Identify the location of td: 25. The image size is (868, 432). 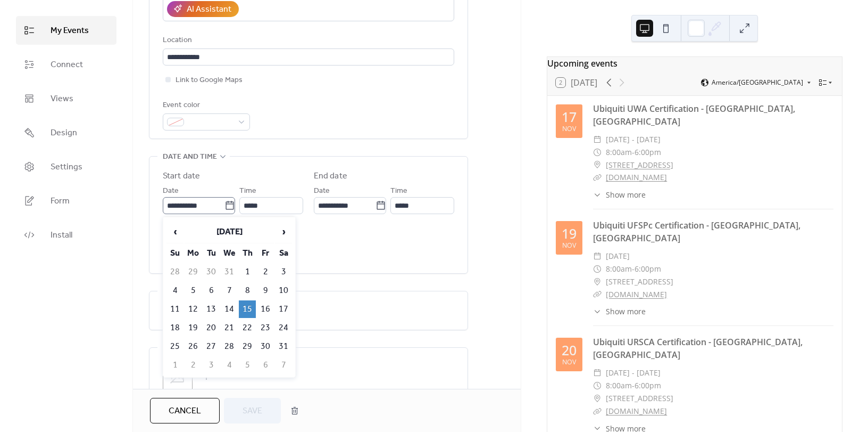
(175, 346).